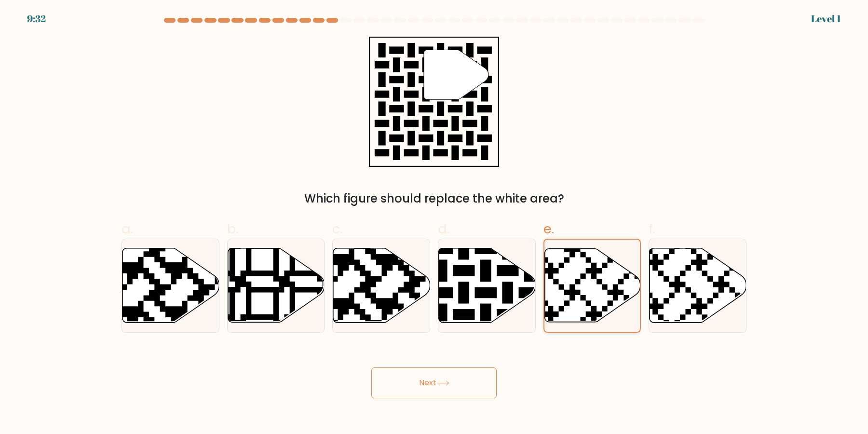 The image size is (868, 434). What do you see at coordinates (127, 229) in the screenshot?
I see `span: a.` at bounding box center [127, 229].